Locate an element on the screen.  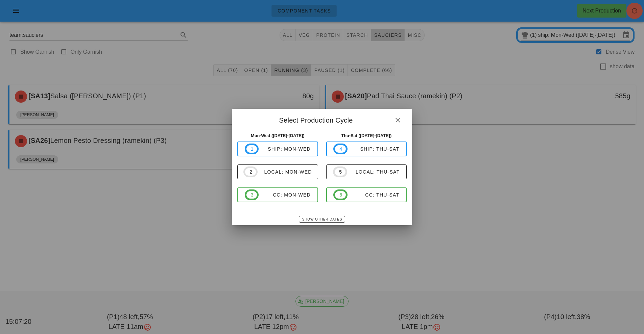
span: 4 is located at coordinates (340, 149).